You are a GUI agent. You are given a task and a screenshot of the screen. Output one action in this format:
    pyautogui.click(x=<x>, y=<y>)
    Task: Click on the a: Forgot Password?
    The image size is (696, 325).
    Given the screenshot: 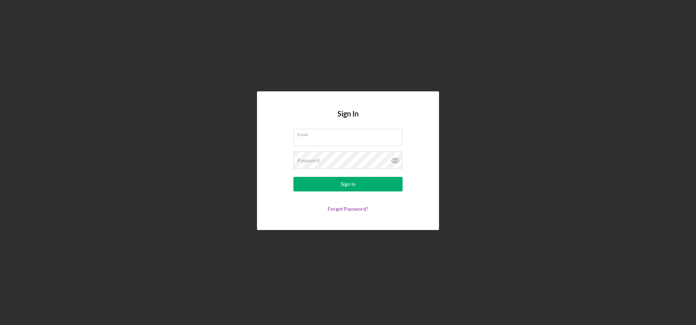 What is the action you would take?
    pyautogui.click(x=348, y=209)
    